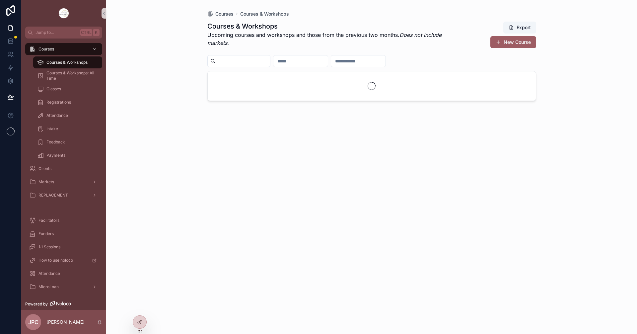 Image resolution: width=637 pixels, height=334 pixels. What do you see at coordinates (513, 42) in the screenshot?
I see `a: New Course` at bounding box center [513, 42].